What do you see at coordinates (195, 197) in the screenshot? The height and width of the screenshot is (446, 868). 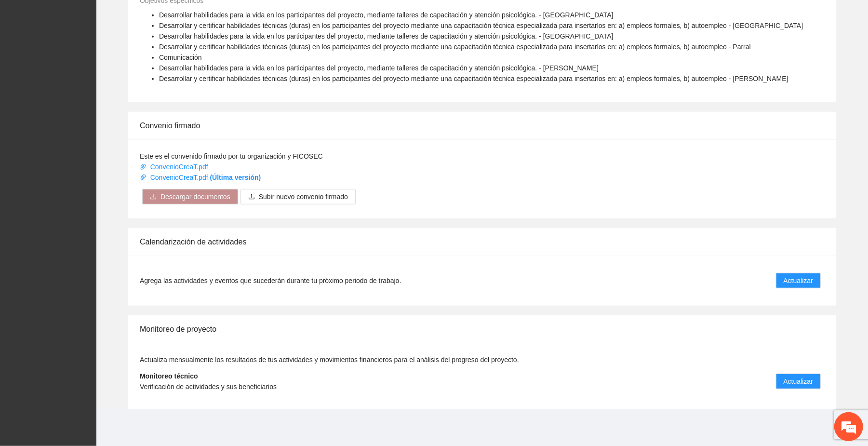 I see `span: Descargar documentos` at bounding box center [195, 197].